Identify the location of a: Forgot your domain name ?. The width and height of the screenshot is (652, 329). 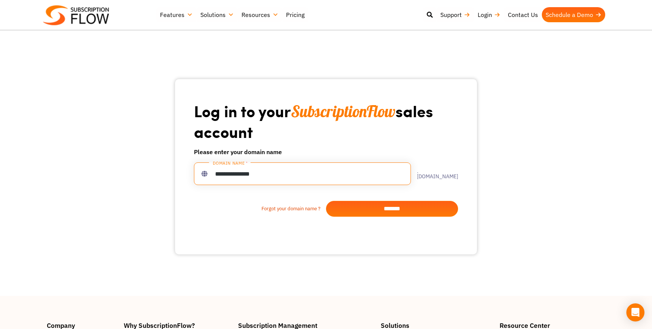
(260, 209).